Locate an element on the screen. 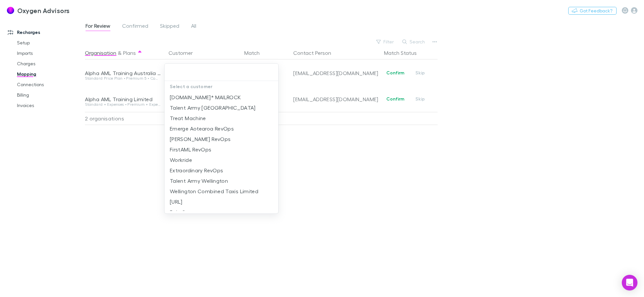 The height and width of the screenshot is (297, 644). li: Extraordinary RevOps is located at coordinates (221, 171).